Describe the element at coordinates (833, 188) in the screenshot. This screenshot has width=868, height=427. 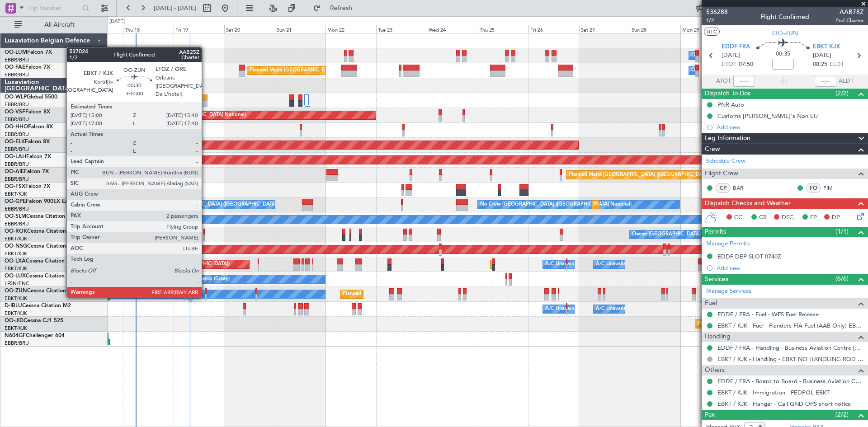
I see `a: PIM` at that location.